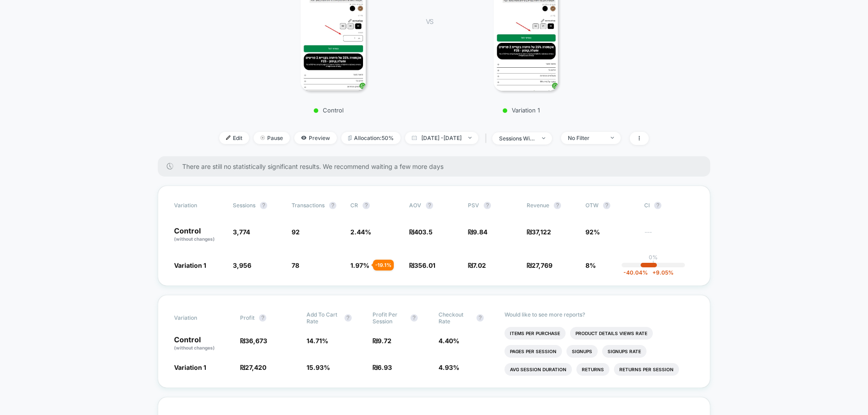 The image size is (868, 415). I want to click on span: 403.5, so click(423, 232).